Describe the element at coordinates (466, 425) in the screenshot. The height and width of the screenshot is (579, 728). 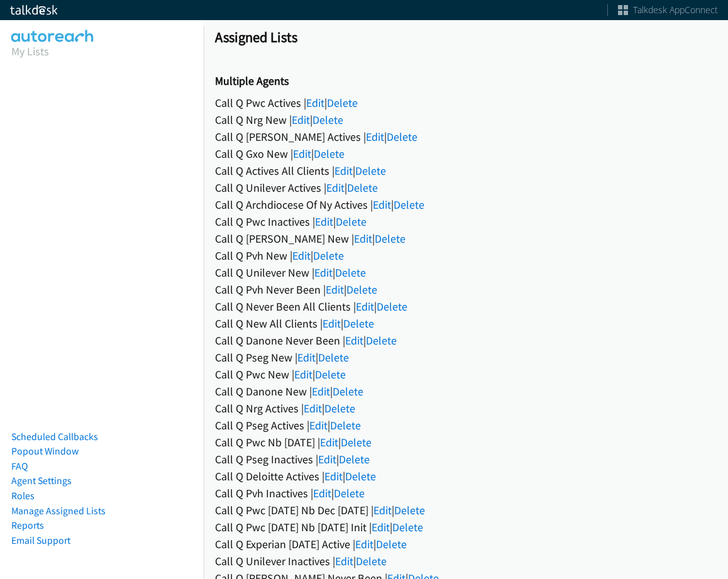
I see `div: Call Q Pseg Actives | |` at that location.